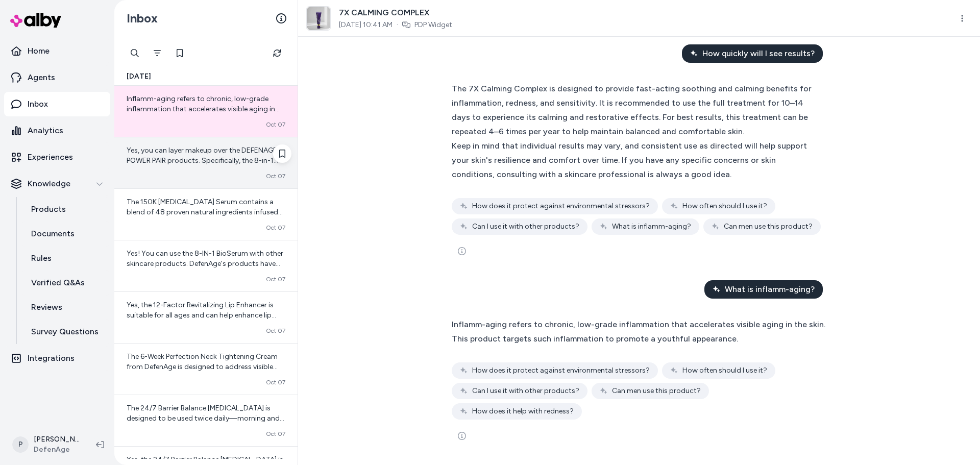  Describe the element at coordinates (65, 258) in the screenshot. I see `a: Rules` at that location.